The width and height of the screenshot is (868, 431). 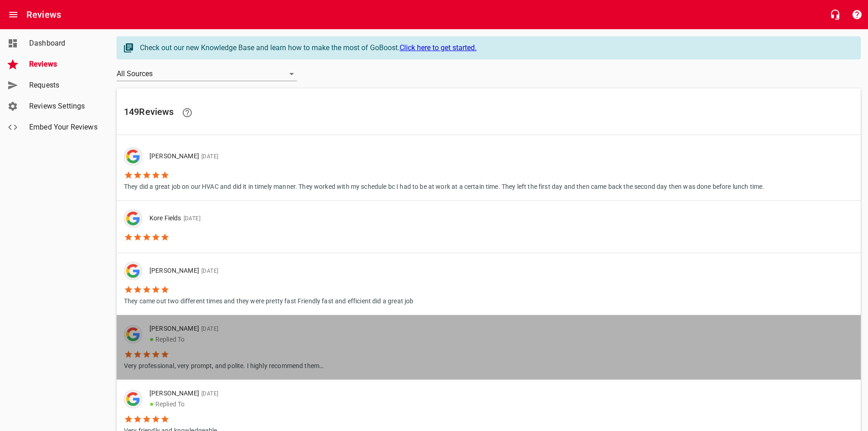 I want to click on h6: 149 Review s, so click(x=489, y=112).